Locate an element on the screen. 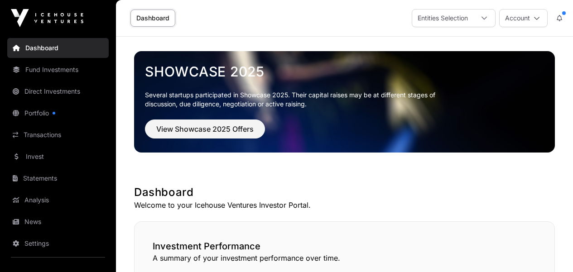 The width and height of the screenshot is (573, 272). span: View Showcase 2025 Offers is located at coordinates (205, 129).